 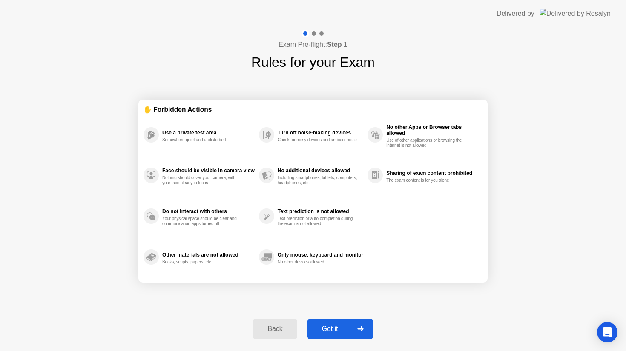 What do you see at coordinates (202, 262) in the screenshot?
I see `div: Books, scripts, papers, etc` at bounding box center [202, 262].